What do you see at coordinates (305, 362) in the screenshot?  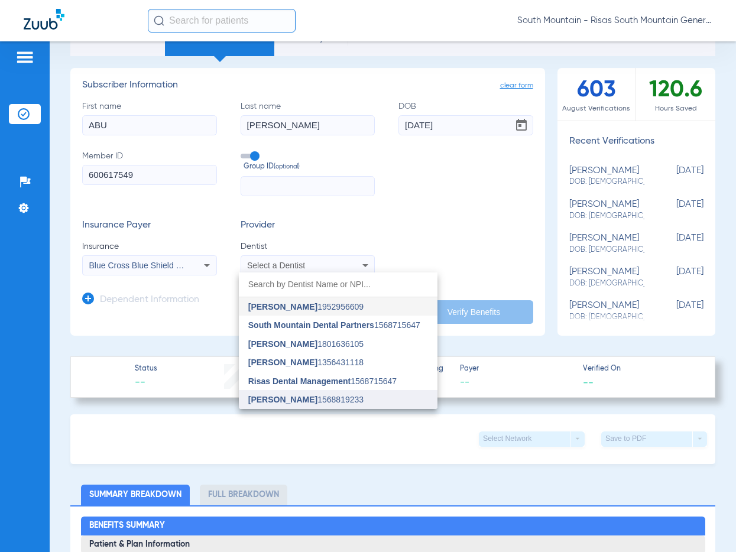 I see `span: 1356431118` at bounding box center [305, 362].